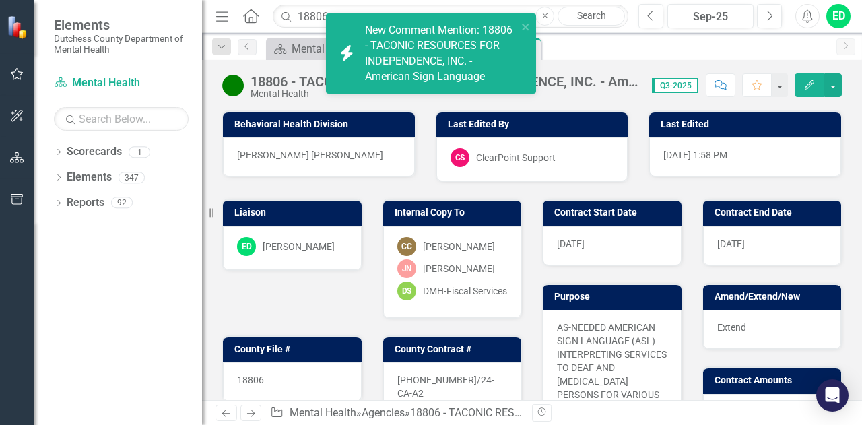 The width and height of the screenshot is (862, 425). Describe the element at coordinates (534, 124) in the screenshot. I see `h3: Last Edited By` at that location.